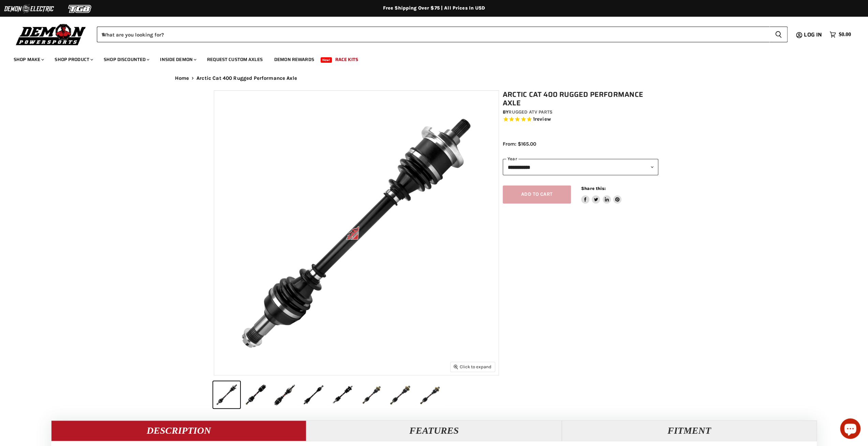  What do you see at coordinates (247, 78) in the screenshot?
I see `span: Arctic Cat 400 Rugged Performance Axle` at bounding box center [247, 78].